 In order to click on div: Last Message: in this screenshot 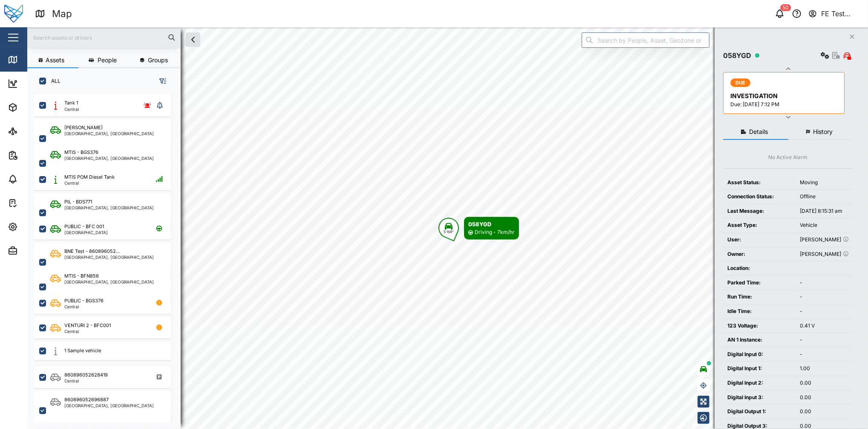, I will do `click(759, 211)`.